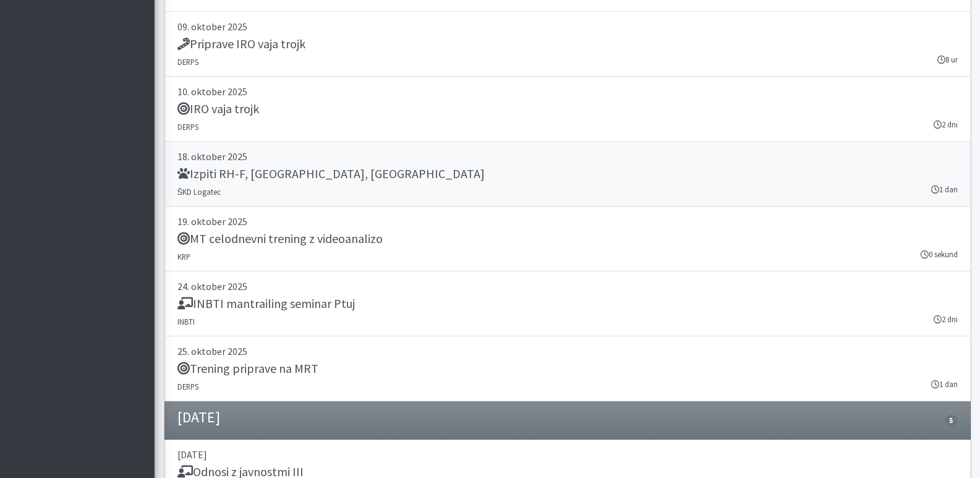 This screenshot has width=980, height=478. What do you see at coordinates (248, 369) in the screenshot?
I see `h5: Trening priprave na MRT` at bounding box center [248, 369].